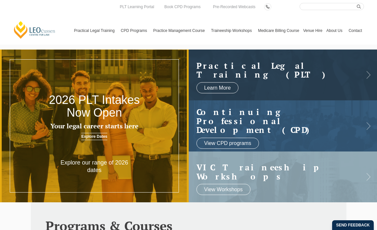 Image resolution: width=377 pixels, height=230 pixels. I want to click on a: Learn More, so click(218, 88).